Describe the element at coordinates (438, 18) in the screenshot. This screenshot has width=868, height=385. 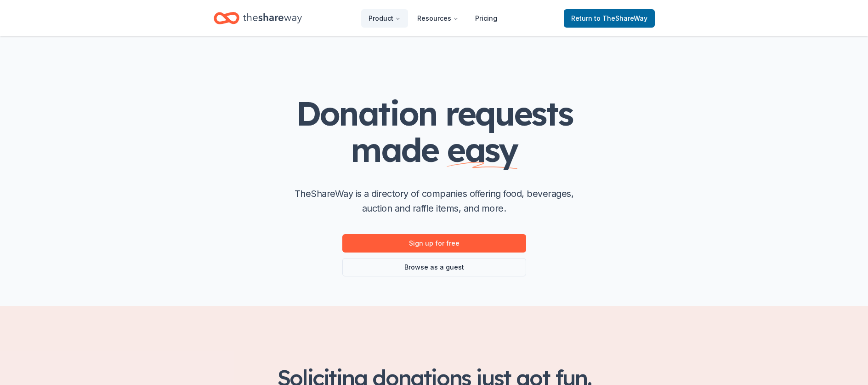
I see `button: Resources` at that location.